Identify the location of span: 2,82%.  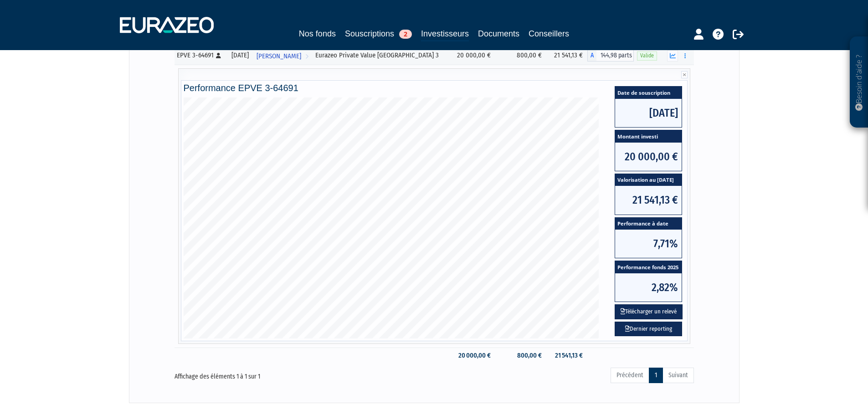
(649, 287).